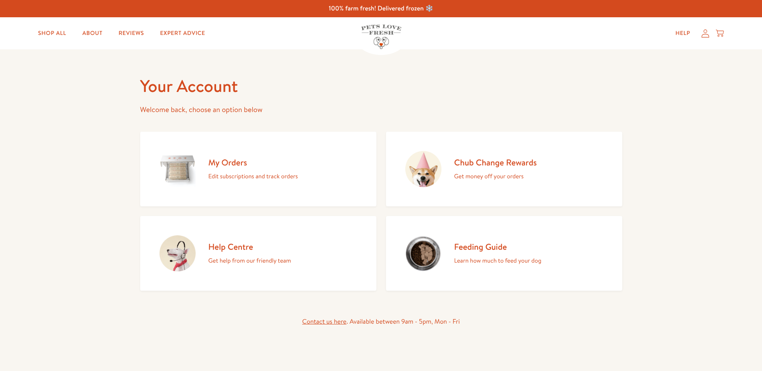 The height and width of the screenshot is (371, 762). I want to click on h2: Feeding Guide, so click(498, 247).